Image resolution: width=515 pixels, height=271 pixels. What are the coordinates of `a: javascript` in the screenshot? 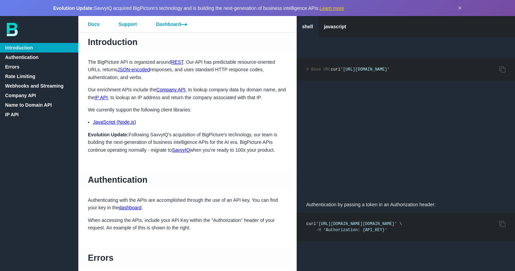 It's located at (335, 27).